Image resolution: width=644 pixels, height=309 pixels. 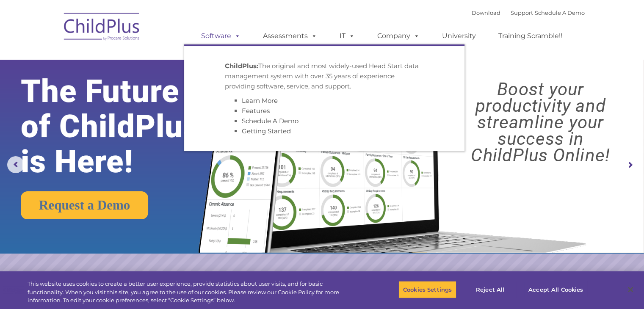 I want to click on button: Cookies Settings, so click(x=427, y=289).